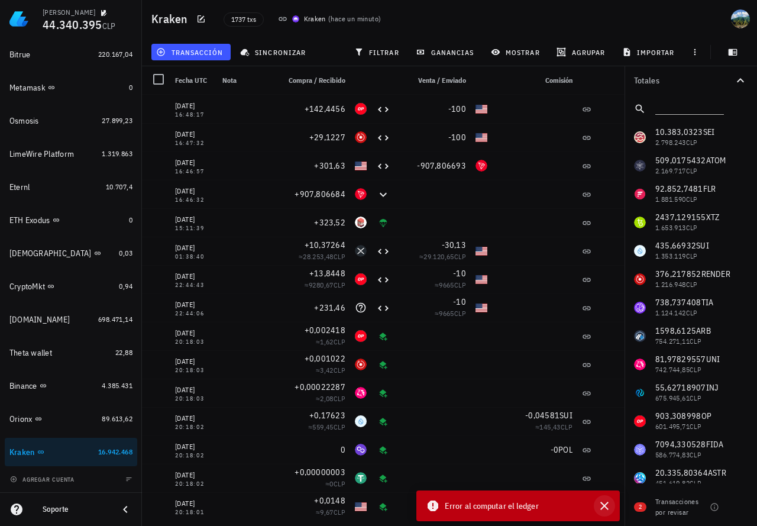 Image resolution: width=757 pixels, height=526 pixels. What do you see at coordinates (433, 80) in the screenshot?
I see `div: Venta / Enviado` at bounding box center [433, 80].